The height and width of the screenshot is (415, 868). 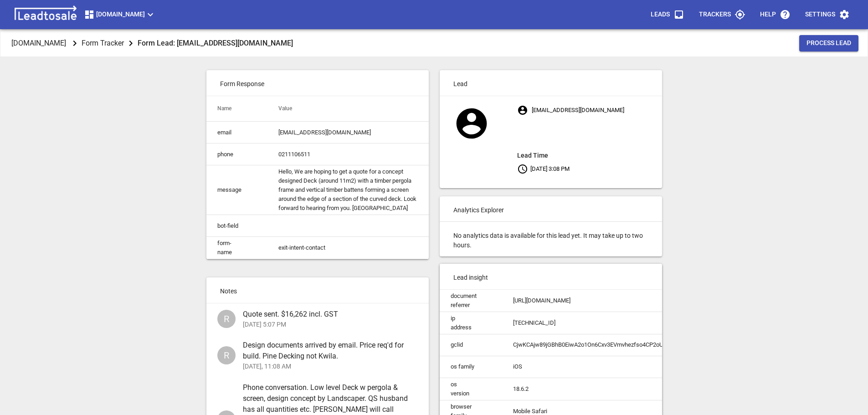 What do you see at coordinates (659, 345) in the screenshot?
I see `td: CjwKCAjw89jGBhB0EiwA2o1On6Cxv3EVmvhezfso4CP2oU6C_4oV0E10xMHlklBllztkE9RPT2FqKxoCt38QAvD_BwE` at bounding box center [659, 345].